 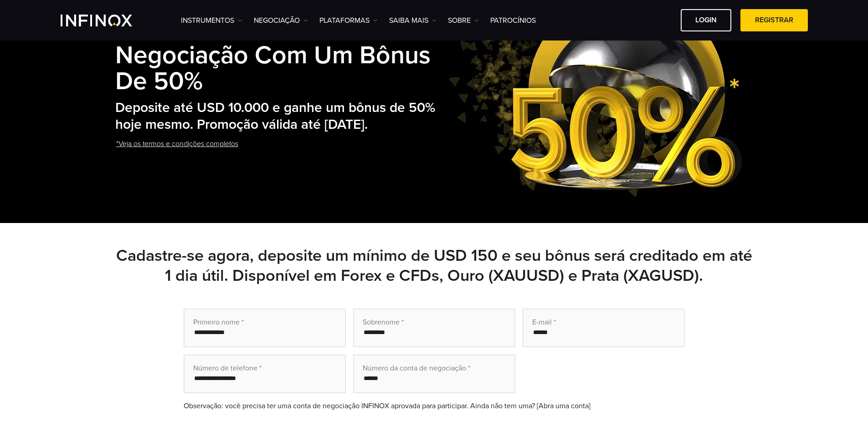 What do you see at coordinates (107, 21) in the screenshot?
I see `a: INFINOX Logo` at bounding box center [107, 21].